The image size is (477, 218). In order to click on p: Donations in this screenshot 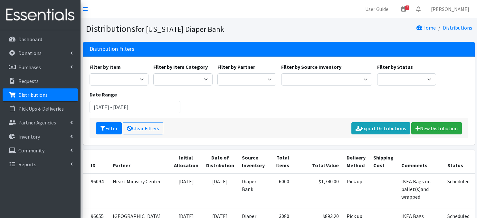, I will do `click(30, 53)`.